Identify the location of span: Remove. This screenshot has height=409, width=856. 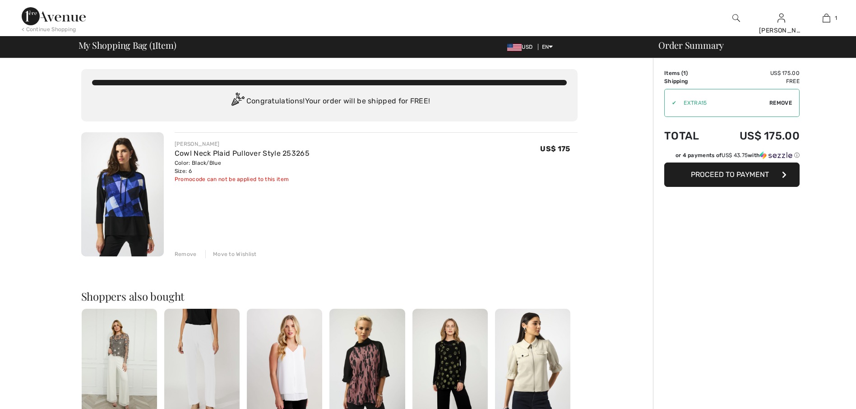
(781, 103).